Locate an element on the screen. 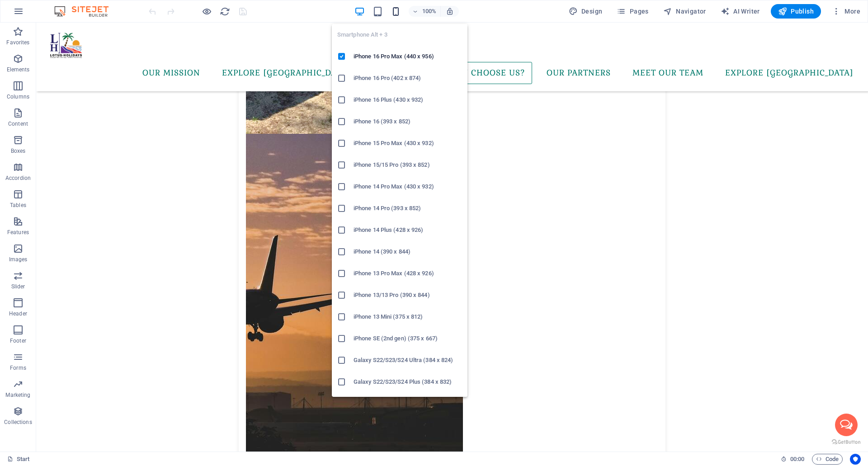 This screenshot has width=868, height=466. p: Marketing is located at coordinates (18, 395).